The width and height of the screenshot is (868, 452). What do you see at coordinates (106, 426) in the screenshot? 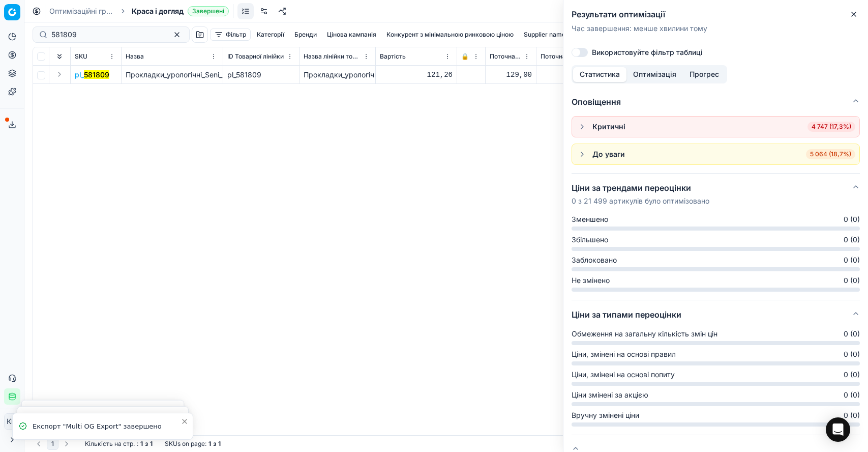
I see `div: Експорт "Multi OG Export" завершено` at bounding box center [106, 426].